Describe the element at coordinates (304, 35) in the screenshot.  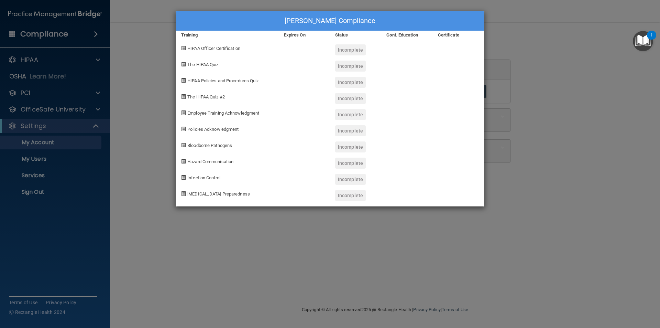
I see `div: Expires On` at that location.